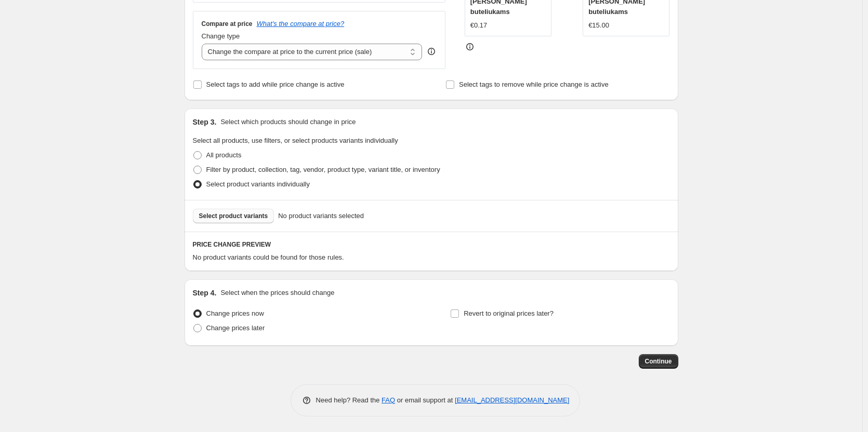 This screenshot has width=868, height=432. What do you see at coordinates (205, 293) in the screenshot?
I see `h2: Step 4.` at bounding box center [205, 293].